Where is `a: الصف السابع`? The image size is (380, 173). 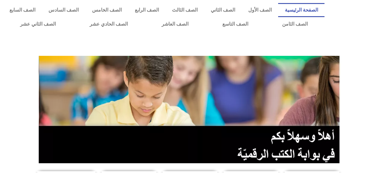
a: الصف السابع is located at coordinates (23, 10).